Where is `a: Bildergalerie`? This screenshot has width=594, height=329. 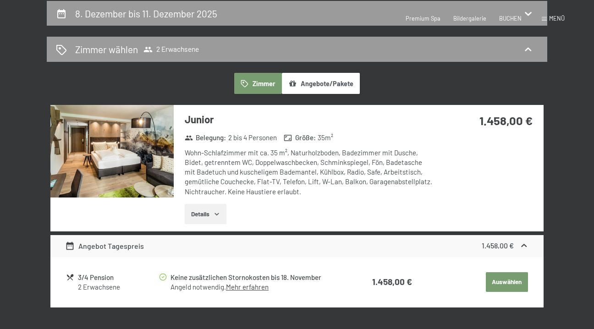 a: Bildergalerie is located at coordinates (470, 18).